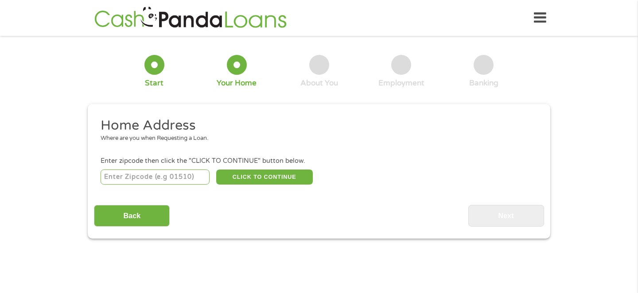 This screenshot has height=293, width=638. Describe the element at coordinates (402, 83) in the screenshot. I see `div: Employment` at that location.